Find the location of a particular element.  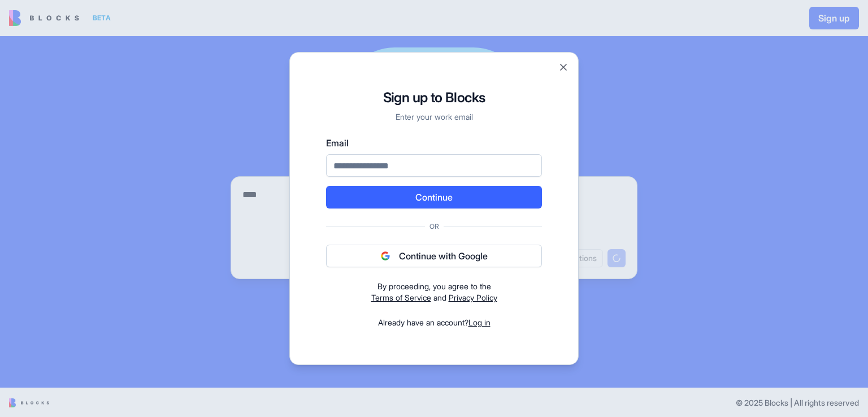

span: Or is located at coordinates (434, 227).